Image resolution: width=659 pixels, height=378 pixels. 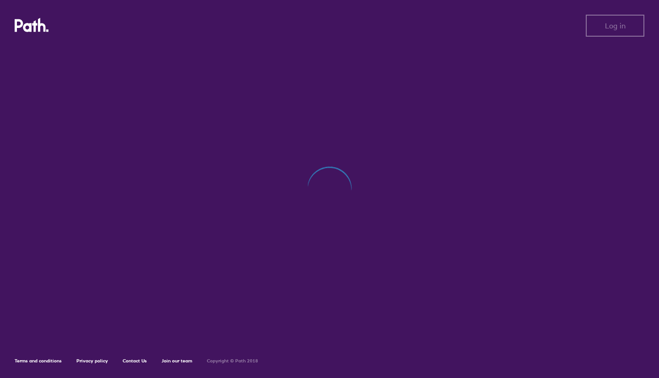 I want to click on a: Terms and conditions, so click(x=38, y=360).